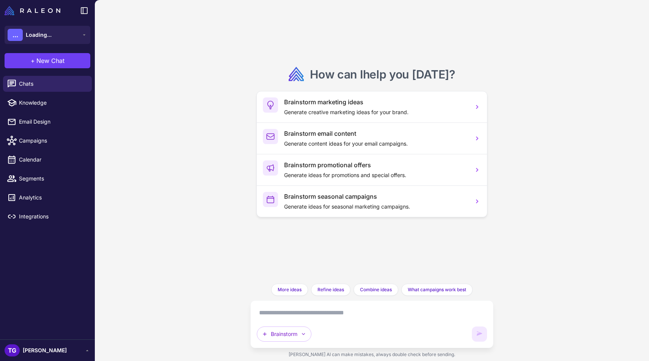 This screenshot has width=649, height=361. What do you see at coordinates (376, 102) in the screenshot?
I see `h3: Brainstorm marketing ideas` at bounding box center [376, 102].